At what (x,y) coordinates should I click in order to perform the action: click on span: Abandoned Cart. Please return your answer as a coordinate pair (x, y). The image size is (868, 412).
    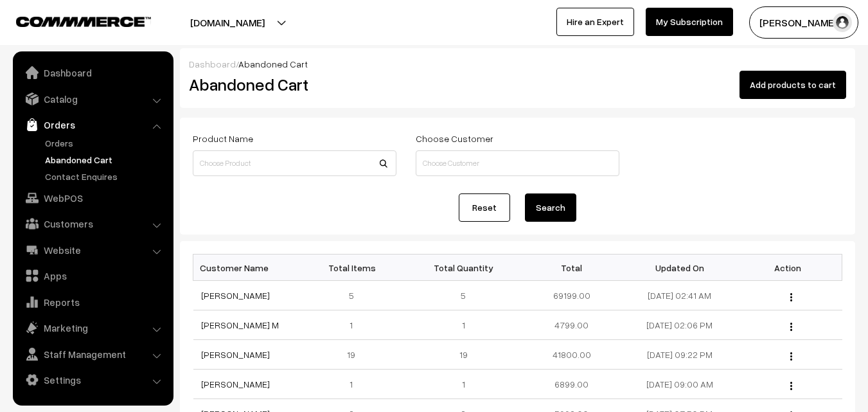
    Looking at the image, I should click on (273, 64).